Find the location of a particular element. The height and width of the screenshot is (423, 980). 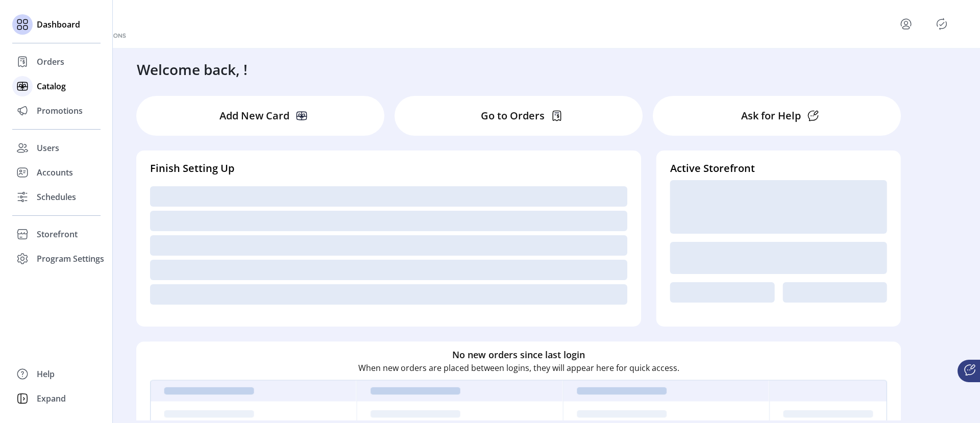

p: Ask for Help is located at coordinates (771, 116).